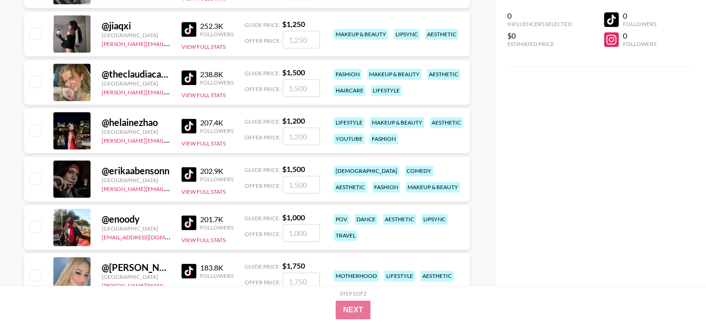  Describe the element at coordinates (341, 219) in the screenshot. I see `div: pov` at that location.